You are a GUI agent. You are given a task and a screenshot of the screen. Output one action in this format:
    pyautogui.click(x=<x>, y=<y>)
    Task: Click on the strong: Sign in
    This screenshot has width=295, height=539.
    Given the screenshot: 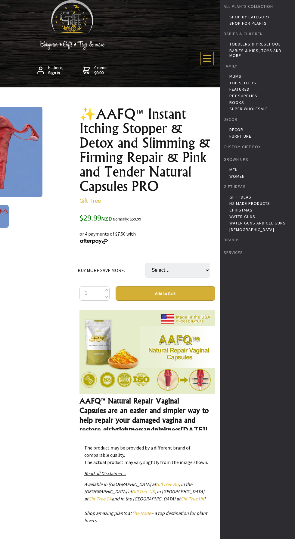 What is the action you would take?
    pyautogui.click(x=56, y=73)
    